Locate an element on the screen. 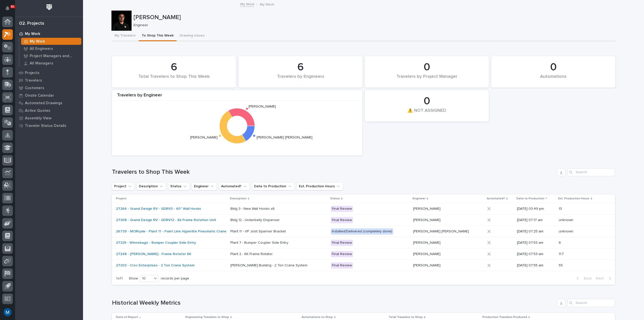 This screenshot has width=644, height=320. div: Travelers by Engineer is located at coordinates (237, 97).